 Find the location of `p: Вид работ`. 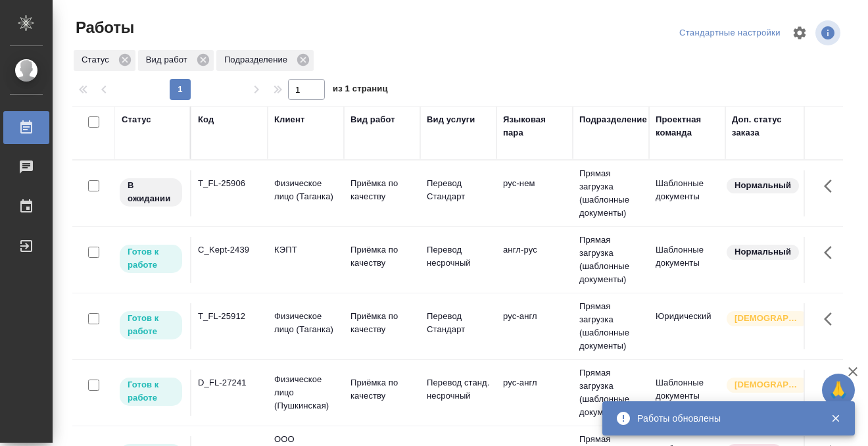

p: Вид работ is located at coordinates (169, 60).